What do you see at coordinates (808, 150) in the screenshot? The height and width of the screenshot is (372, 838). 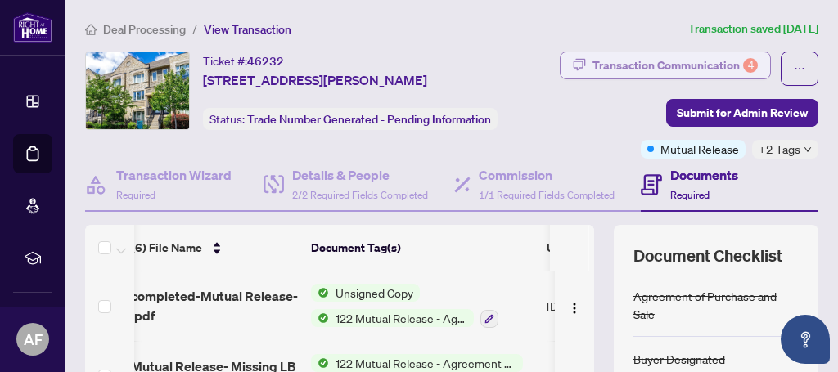 I see `span: down` at bounding box center [808, 150].